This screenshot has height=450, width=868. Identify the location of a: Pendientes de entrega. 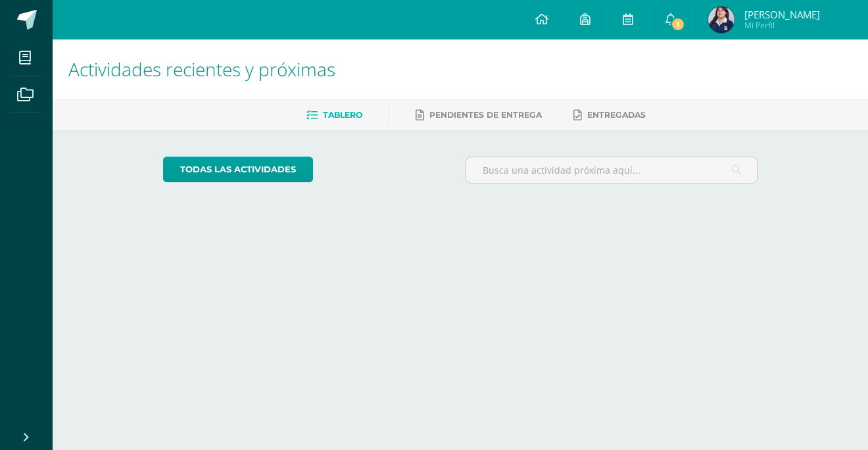
(478, 115).